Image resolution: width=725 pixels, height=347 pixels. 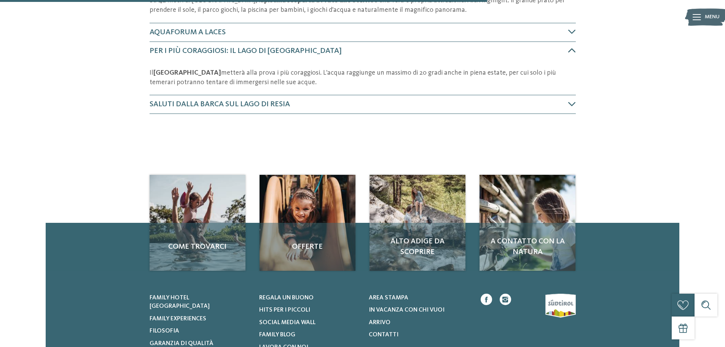 What do you see at coordinates (277, 334) in the screenshot?
I see `span: Family Blog` at bounding box center [277, 334].